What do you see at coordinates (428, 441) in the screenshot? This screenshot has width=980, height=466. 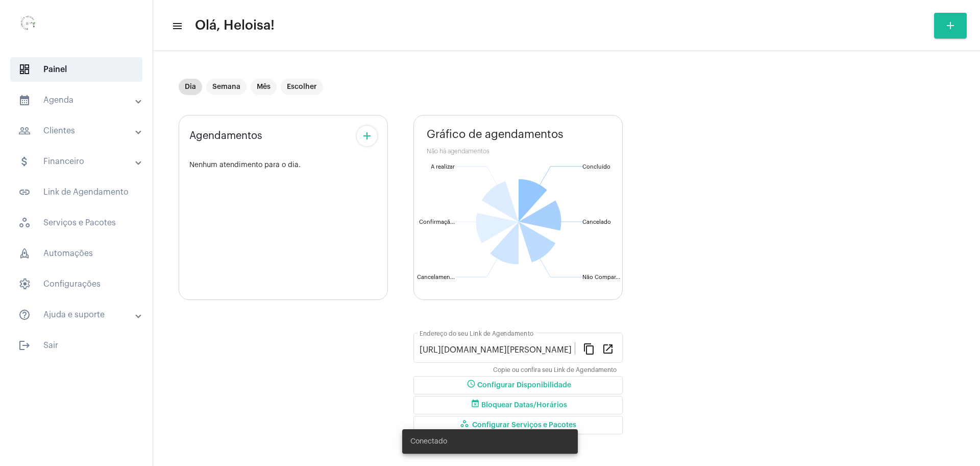 I see `span: Conectado` at bounding box center [428, 441].